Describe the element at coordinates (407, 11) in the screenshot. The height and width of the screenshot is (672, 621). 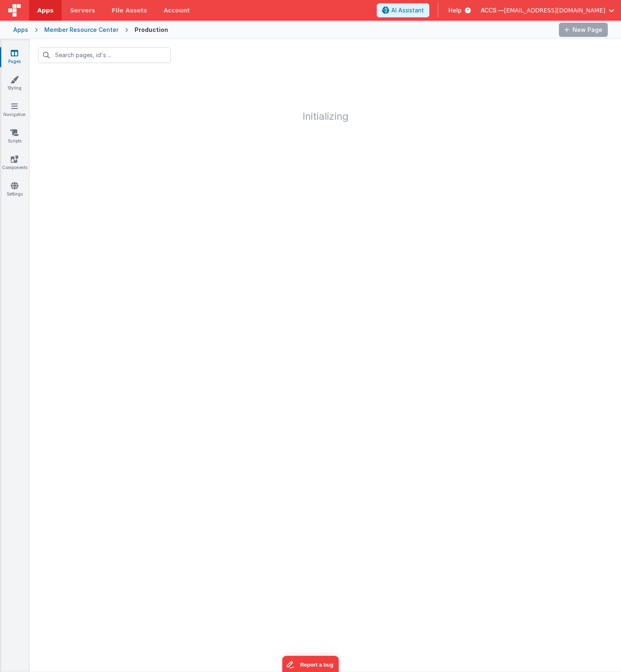
I see `span: AI Assistant` at that location.